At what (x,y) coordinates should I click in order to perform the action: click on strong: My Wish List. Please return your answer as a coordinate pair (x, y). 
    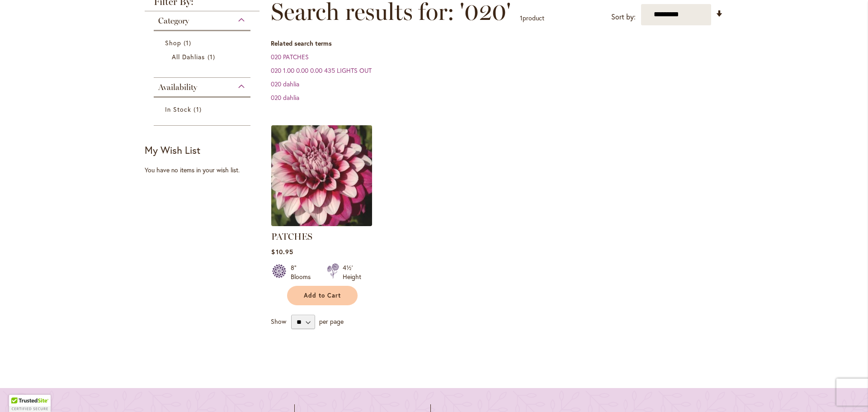
    Looking at the image, I should click on (172, 150).